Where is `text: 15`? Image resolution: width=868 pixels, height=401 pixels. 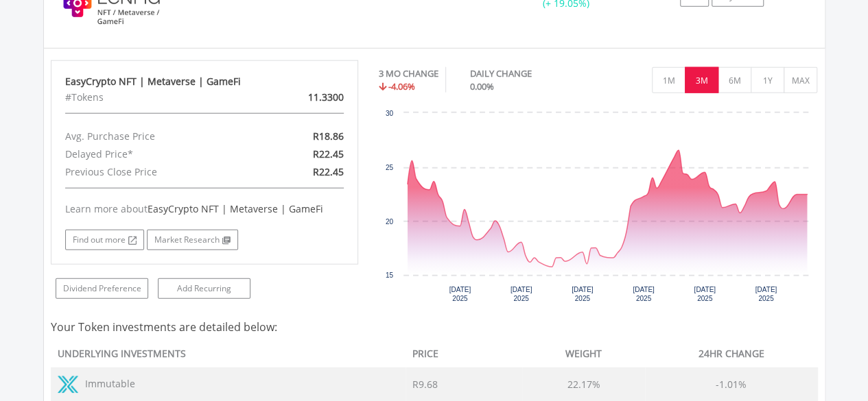
text: 15 is located at coordinates (390, 275).